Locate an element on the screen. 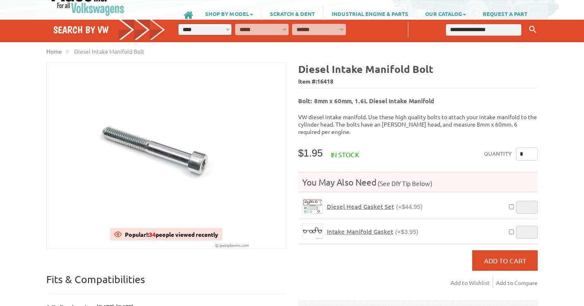 The width and height of the screenshot is (584, 306). span: (+$44.95) is located at coordinates (409, 206).